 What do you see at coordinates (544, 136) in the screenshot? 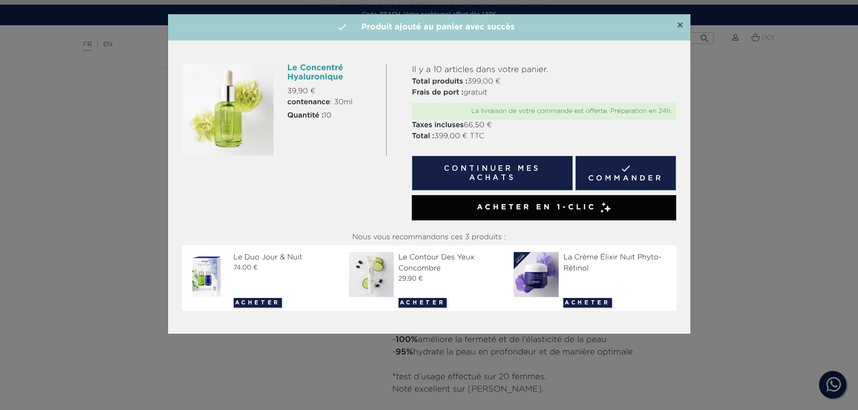
I see `p: 399,00 € TTC` at bounding box center [544, 136].